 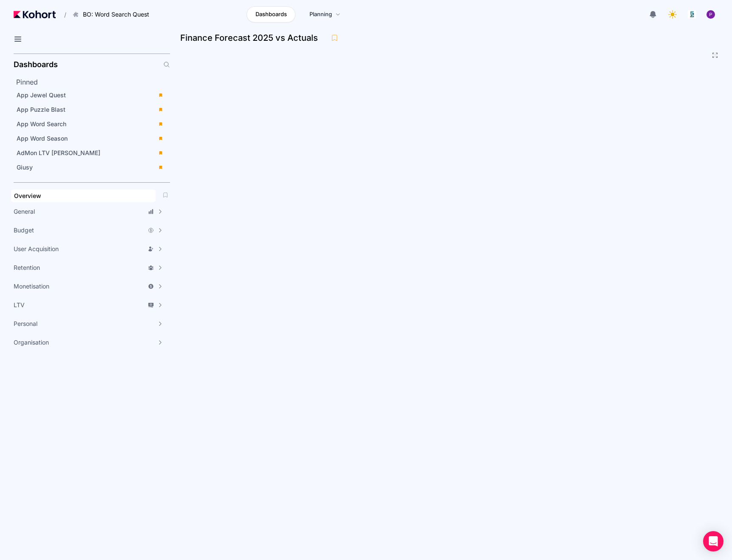 What do you see at coordinates (36, 249) in the screenshot?
I see `span: User Acquisition` at bounding box center [36, 249].